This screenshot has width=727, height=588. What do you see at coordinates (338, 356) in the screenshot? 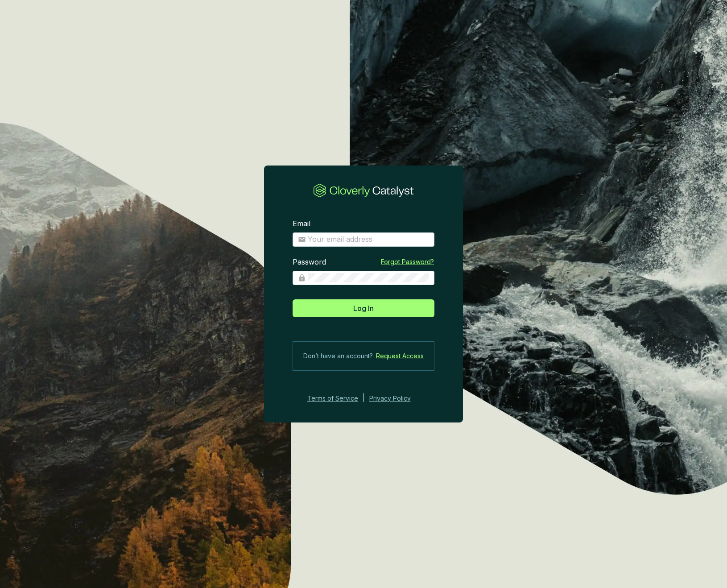
I see `span: Don’t have an account?` at bounding box center [338, 356].